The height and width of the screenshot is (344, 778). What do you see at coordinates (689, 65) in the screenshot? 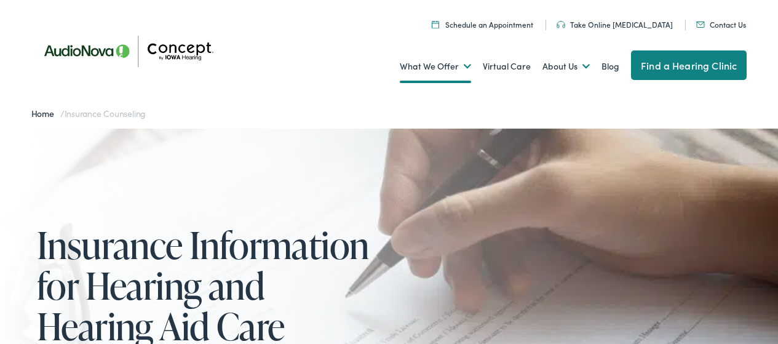
I see `a: Find a Hearing Clinic` at bounding box center [689, 65].